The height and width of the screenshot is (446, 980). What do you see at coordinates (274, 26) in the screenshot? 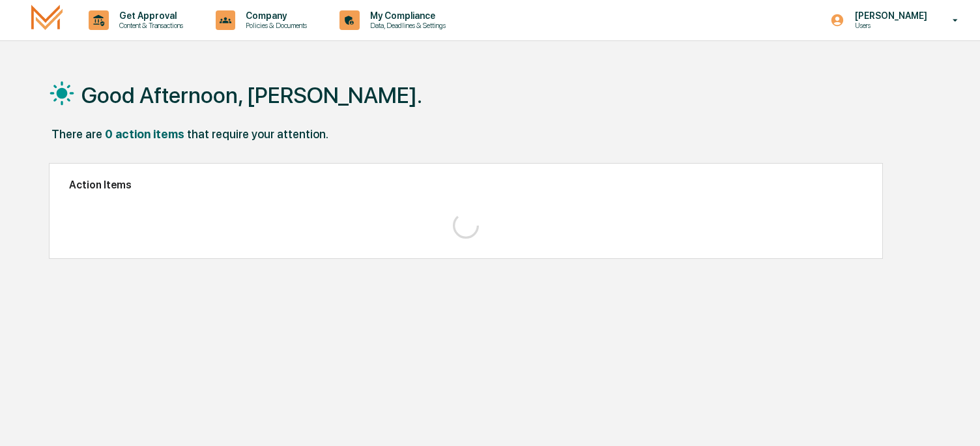
I see `p: Policies & Documents` at bounding box center [274, 26].